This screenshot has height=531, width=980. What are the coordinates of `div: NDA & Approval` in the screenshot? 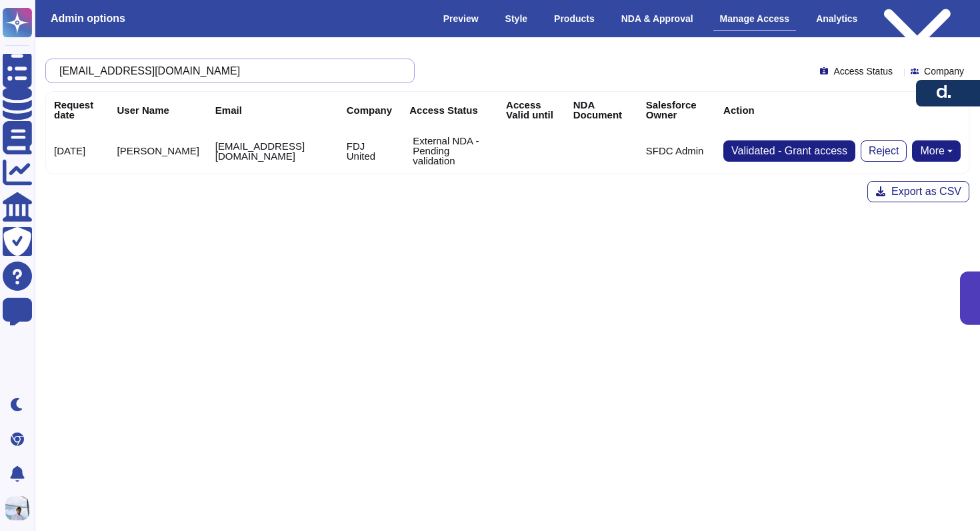 It's located at (657, 18).